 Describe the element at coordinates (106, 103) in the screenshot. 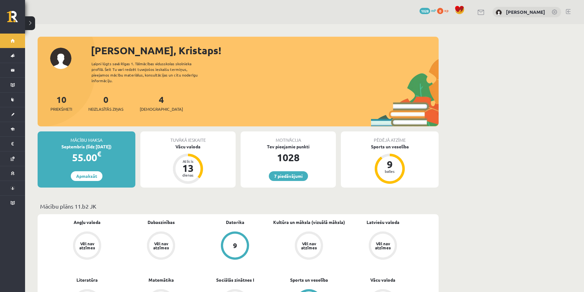

I see `a: 0Neizlasītās ziņas` at that location.